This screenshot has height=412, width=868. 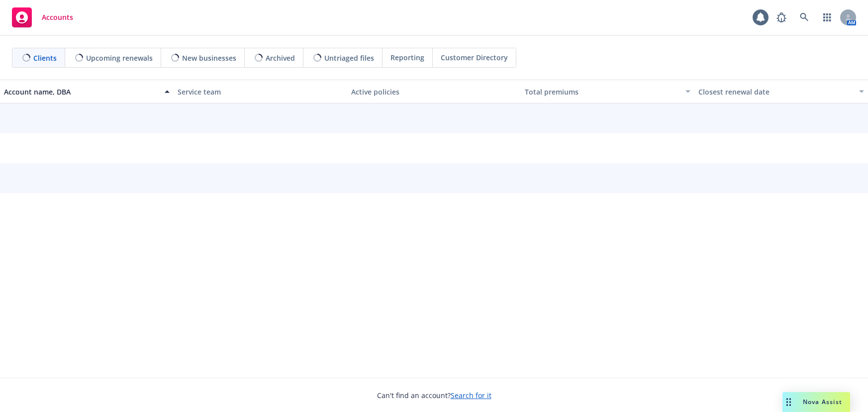 What do you see at coordinates (261, 92) in the screenshot?
I see `button: Service team` at bounding box center [261, 92].